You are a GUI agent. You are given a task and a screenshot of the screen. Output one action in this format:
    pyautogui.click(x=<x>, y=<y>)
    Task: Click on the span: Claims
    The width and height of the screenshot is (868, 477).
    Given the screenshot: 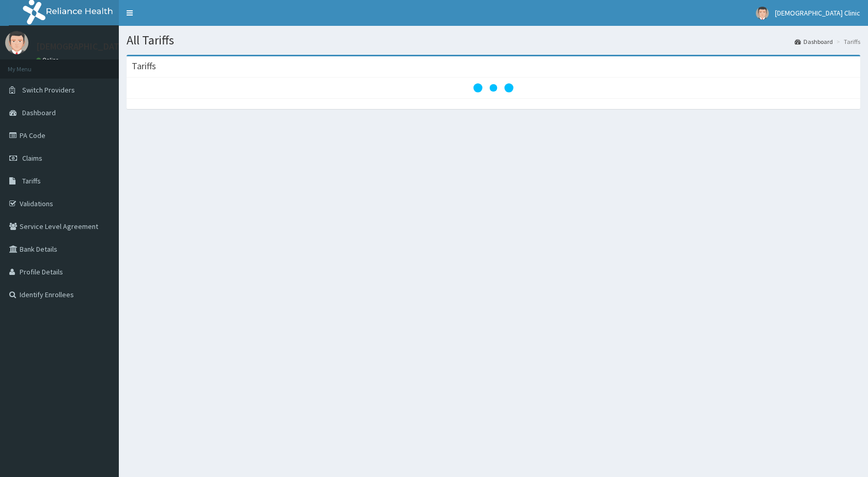 What is the action you would take?
    pyautogui.click(x=32, y=158)
    